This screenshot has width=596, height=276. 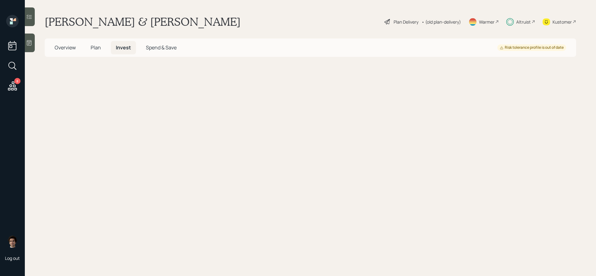 What do you see at coordinates (96, 47) in the screenshot?
I see `span: Plan` at bounding box center [96, 47].